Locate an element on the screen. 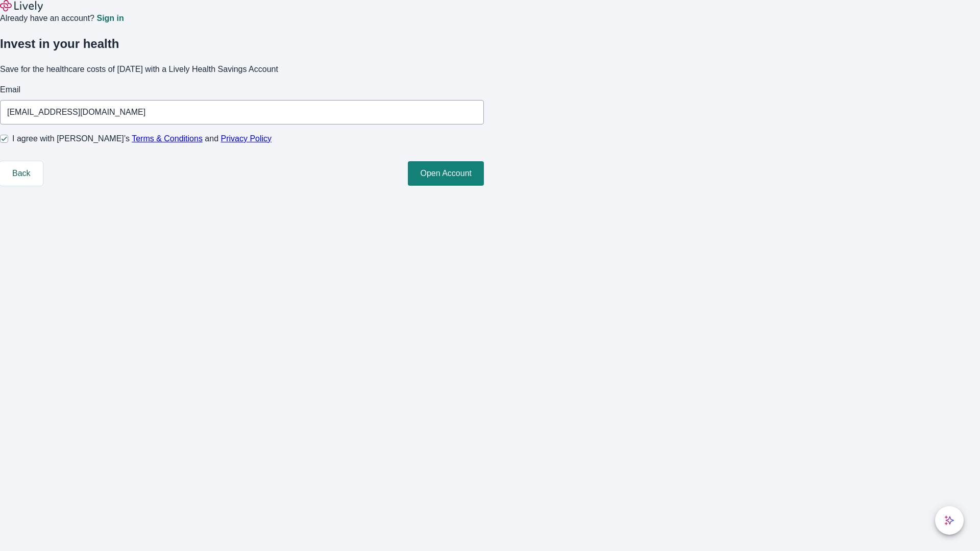  a: Sign in is located at coordinates (110, 19).